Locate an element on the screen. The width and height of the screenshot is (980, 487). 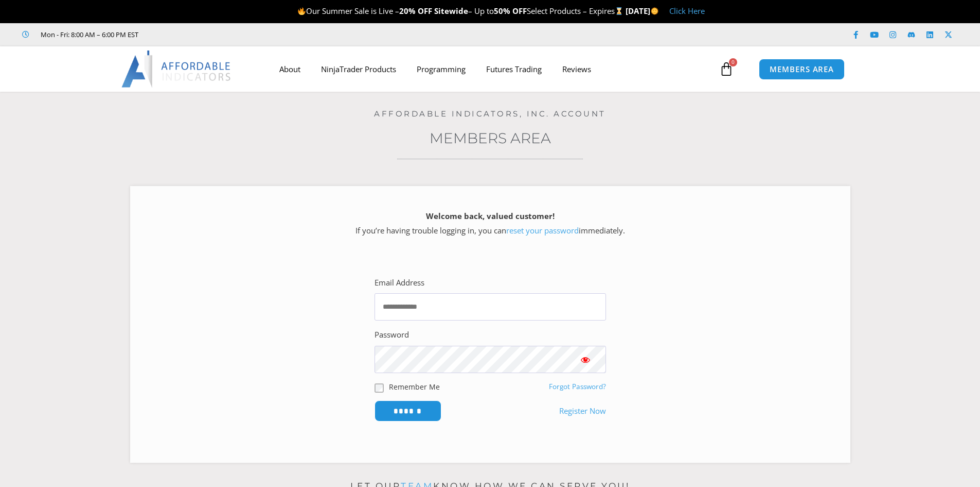
span: Our Summer Sale is Live – – Up to Select Products – Expires is located at coordinates (462, 11).